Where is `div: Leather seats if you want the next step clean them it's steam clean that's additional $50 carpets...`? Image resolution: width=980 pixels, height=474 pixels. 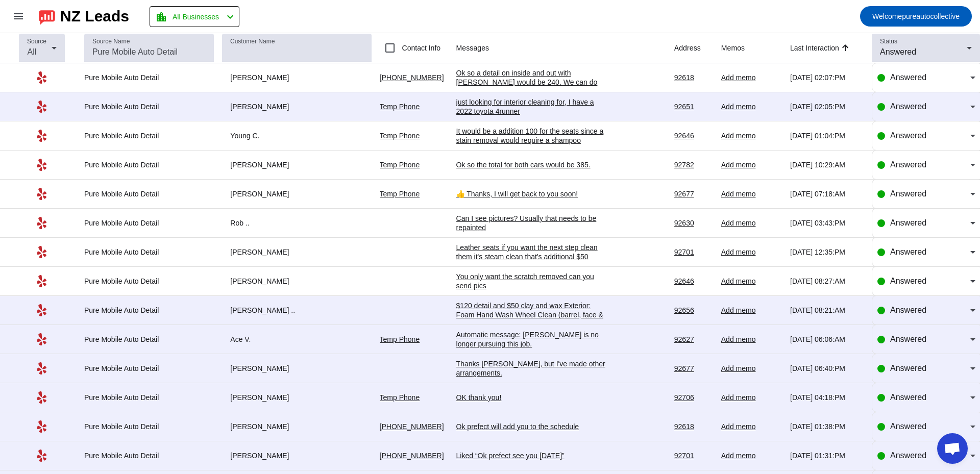
div: Leather seats if you want the next step clean them it's steam clean that's additional $50 carpets... is located at coordinates (533, 257).